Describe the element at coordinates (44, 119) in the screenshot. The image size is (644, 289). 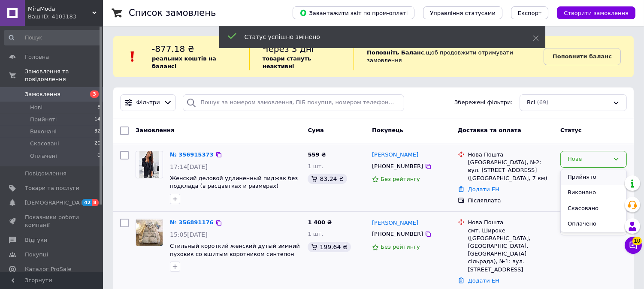
I see `span: Прийняті` at that location.